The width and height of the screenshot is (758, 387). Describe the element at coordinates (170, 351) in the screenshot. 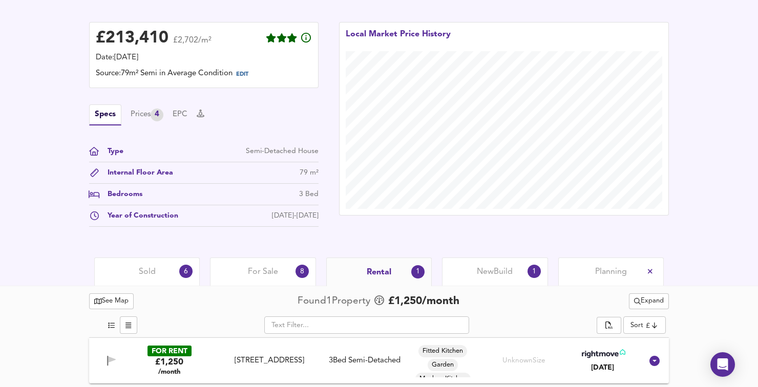

I see `div: FOR RENT` at that location.